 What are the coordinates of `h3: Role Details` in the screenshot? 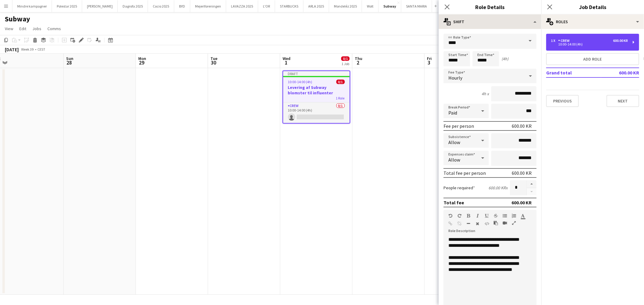 It's located at (490, 7).